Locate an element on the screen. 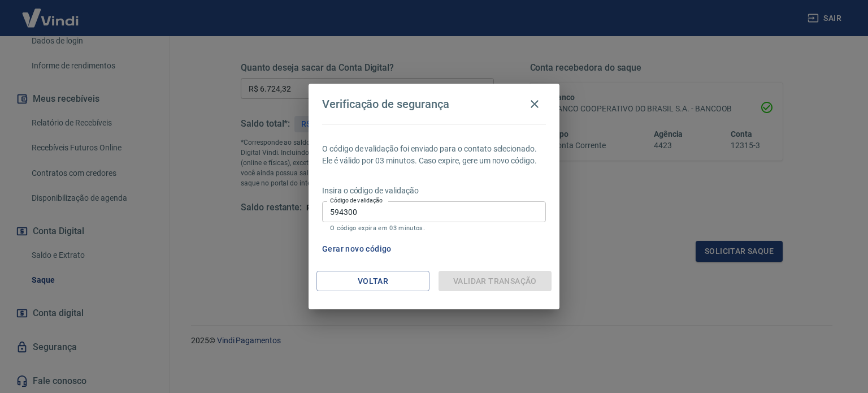 This screenshot has height=393, width=868. label: Código de validação is located at coordinates (356, 200).